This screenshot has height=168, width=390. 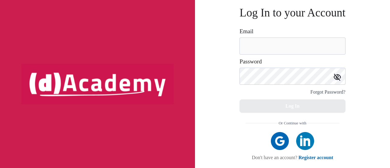 I want to click on img: icon, so click(x=337, y=77).